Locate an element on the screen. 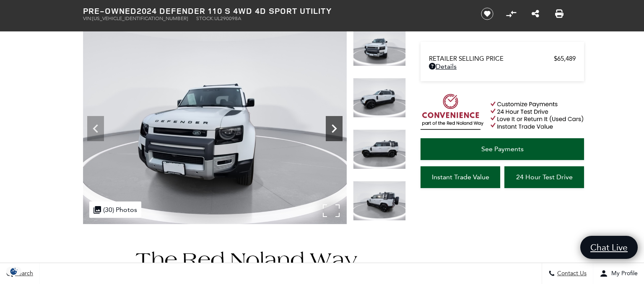 The width and height of the screenshot is (644, 284). a: Share this Pre-Owned 2024 Defender 110 S 4WD 4D Sport Utility is located at coordinates (535, 14).